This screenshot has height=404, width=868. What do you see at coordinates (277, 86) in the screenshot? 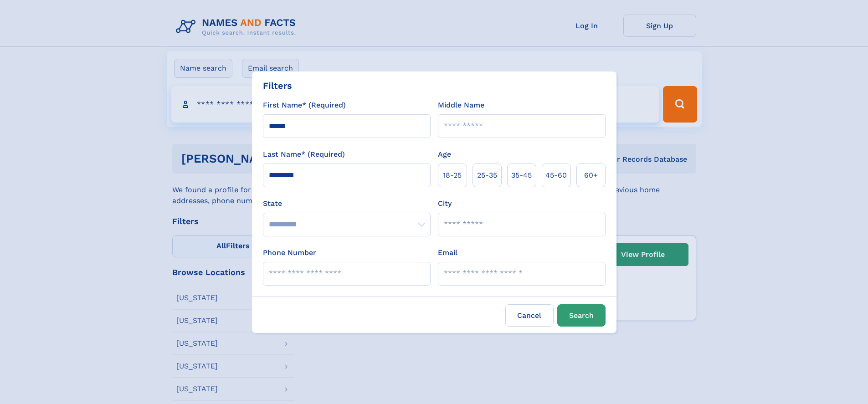
I see `div: Filters` at bounding box center [277, 86].